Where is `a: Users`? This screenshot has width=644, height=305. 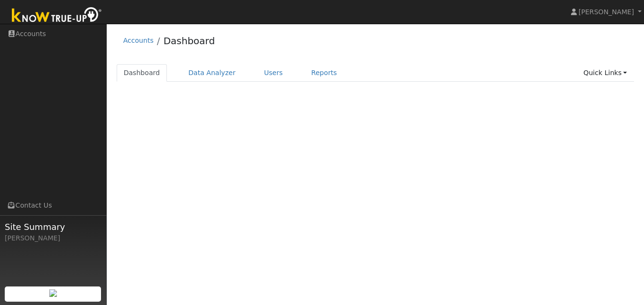
a: Users is located at coordinates (274, 73).